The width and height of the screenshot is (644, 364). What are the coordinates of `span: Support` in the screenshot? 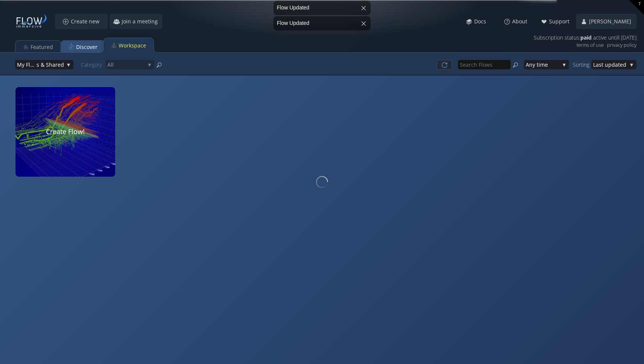 It's located at (561, 22).